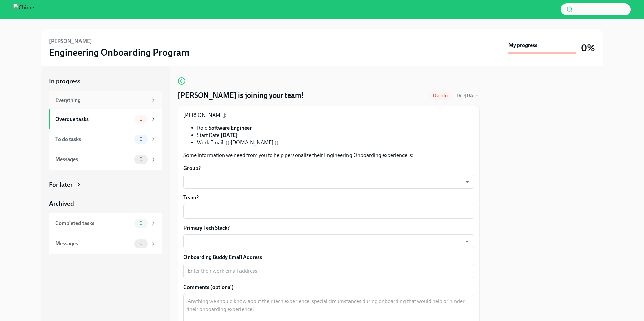 The height and width of the screenshot is (321, 644). Describe the element at coordinates (105, 185) in the screenshot. I see `a: For later` at that location.